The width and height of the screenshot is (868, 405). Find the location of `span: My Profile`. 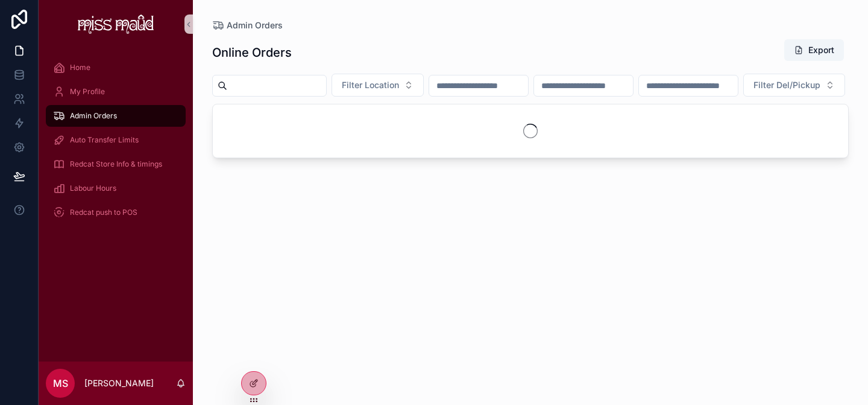

span: My Profile is located at coordinates (87, 92).